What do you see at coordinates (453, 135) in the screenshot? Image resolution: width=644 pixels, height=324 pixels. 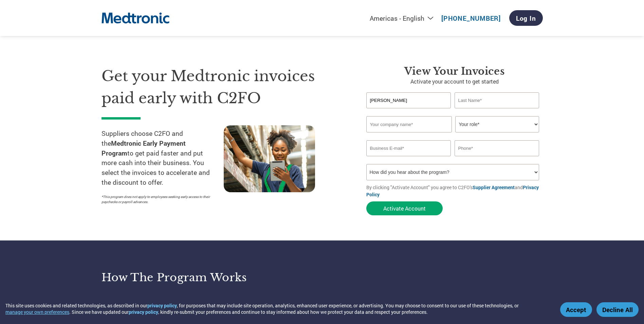 I see `div: Invalid company name or company name is too long` at bounding box center [453, 135].